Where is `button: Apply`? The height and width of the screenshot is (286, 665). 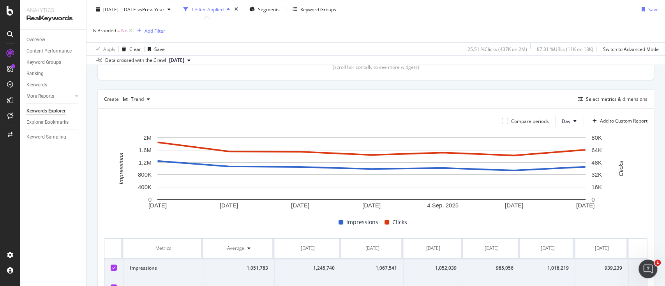
button: Apply is located at coordinates (104, 49).